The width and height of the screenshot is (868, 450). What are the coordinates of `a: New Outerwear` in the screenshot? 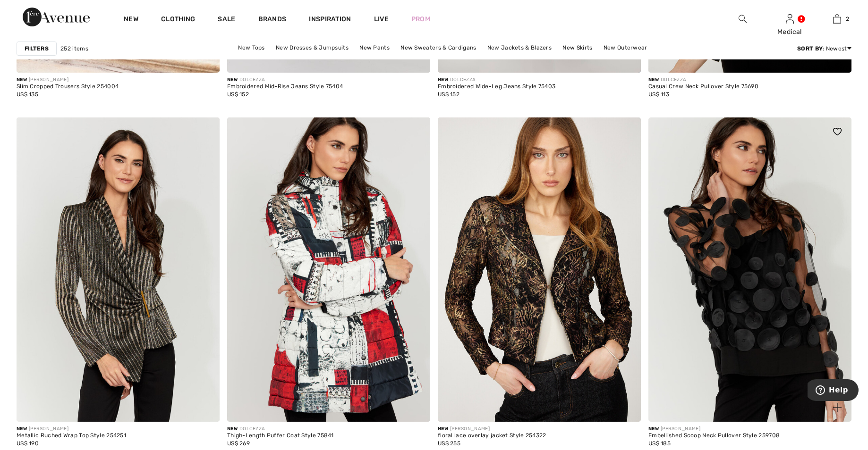 It's located at (625, 48).